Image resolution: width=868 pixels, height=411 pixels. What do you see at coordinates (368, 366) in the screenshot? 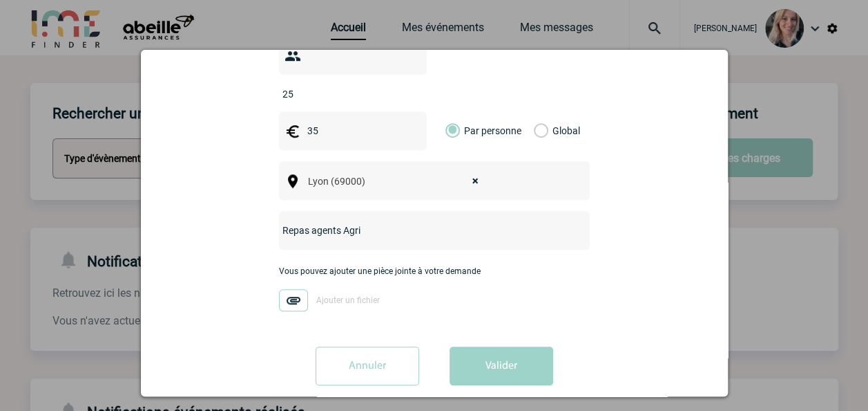
I see `input: Annuler` at bounding box center [368, 366].